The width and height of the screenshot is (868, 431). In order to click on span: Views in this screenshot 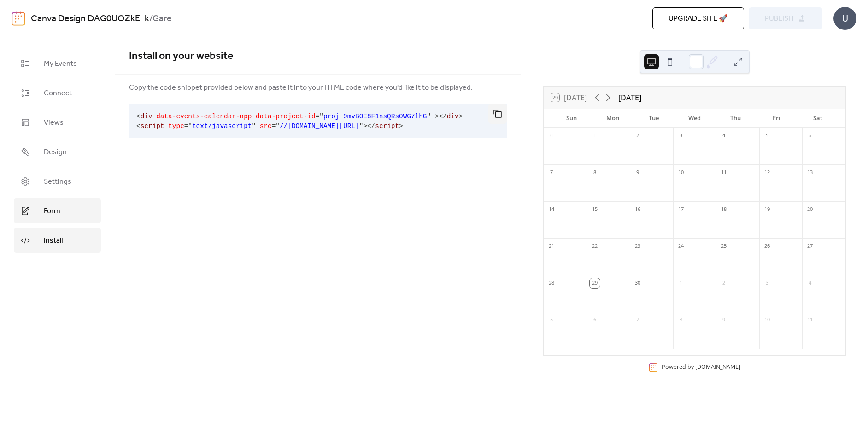, I will do `click(53, 123)`.